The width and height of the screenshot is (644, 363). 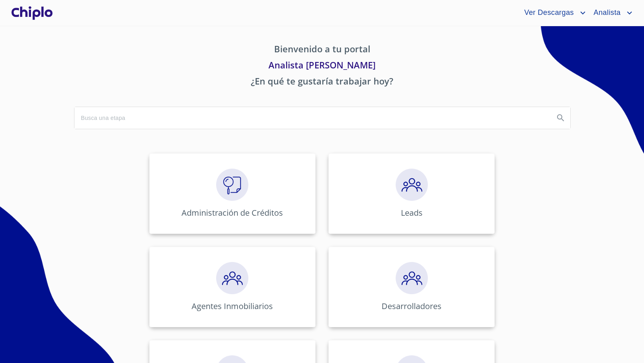 I want to click on input: search, so click(x=311, y=118).